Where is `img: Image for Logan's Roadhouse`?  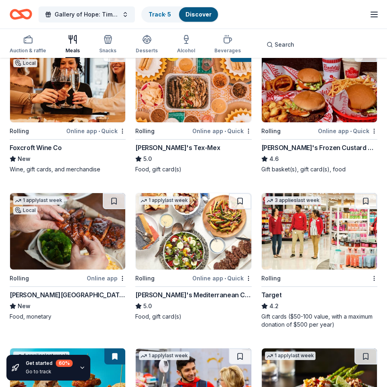 img: Image for Logan's Roadhouse is located at coordinates (67, 231).